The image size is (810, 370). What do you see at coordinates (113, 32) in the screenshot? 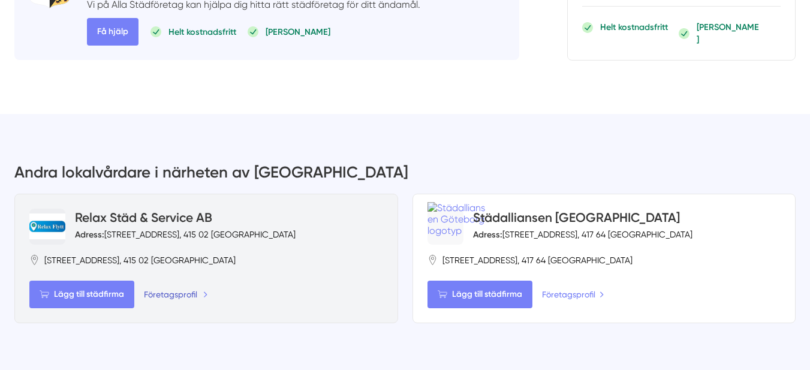
I see `span: Få hjälp` at bounding box center [113, 32].